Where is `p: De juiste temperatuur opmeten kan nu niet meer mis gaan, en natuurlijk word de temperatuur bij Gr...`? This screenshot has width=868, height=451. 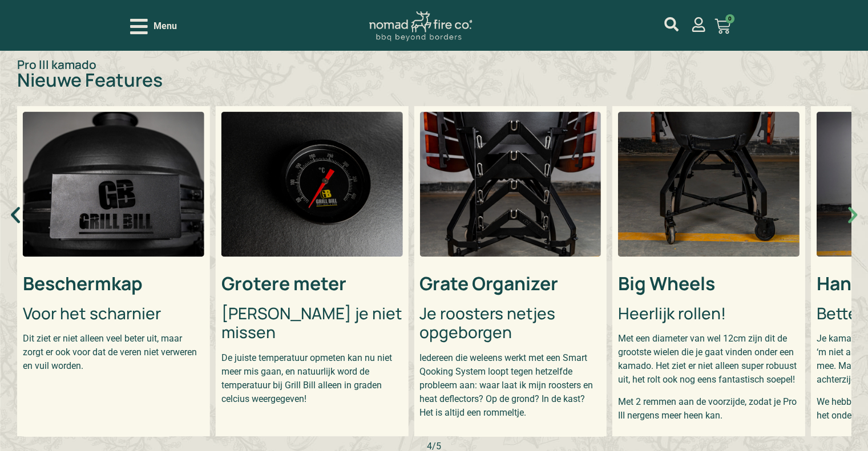
p: De juiste temperatuur opmeten kan nu niet meer mis gaan, en natuurlijk word de temperatuur bij Gr... is located at coordinates (312, 379).